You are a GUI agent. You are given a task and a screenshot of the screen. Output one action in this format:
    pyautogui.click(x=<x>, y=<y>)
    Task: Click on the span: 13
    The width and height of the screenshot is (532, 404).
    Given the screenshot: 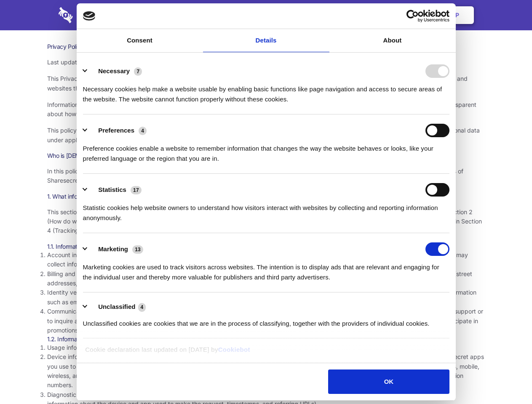 What is the action you would take?
    pyautogui.click(x=137, y=250)
    